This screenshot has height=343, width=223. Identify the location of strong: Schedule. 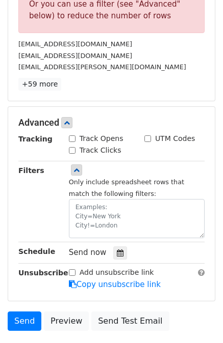
(37, 252).